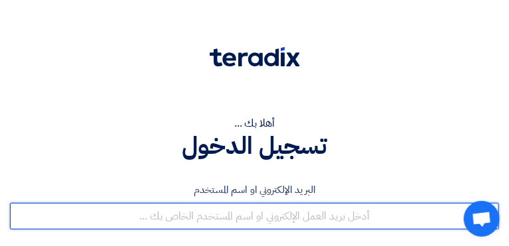  I want to click on div: أهلا بك ..., so click(254, 124).